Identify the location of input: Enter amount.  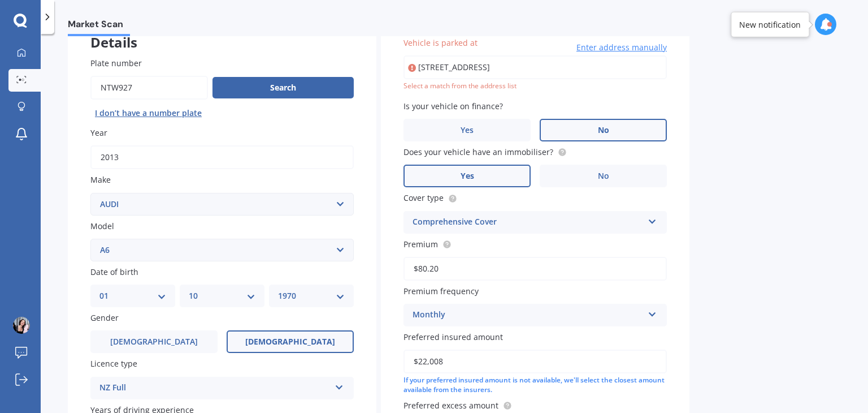
(535, 361).